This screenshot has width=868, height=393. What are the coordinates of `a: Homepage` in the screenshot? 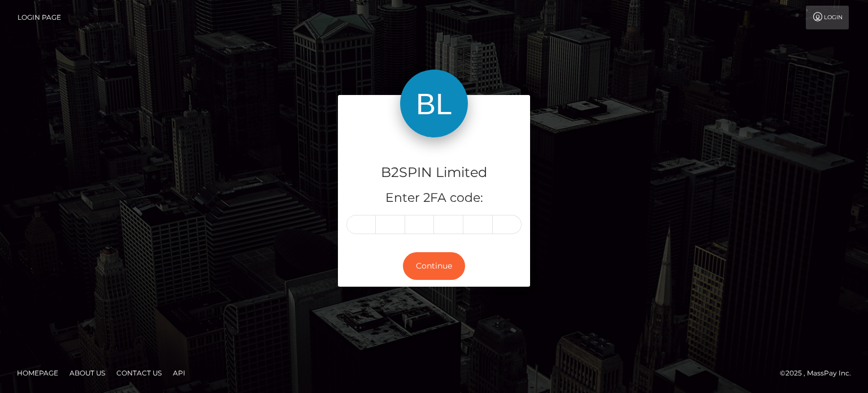 It's located at (37, 372).